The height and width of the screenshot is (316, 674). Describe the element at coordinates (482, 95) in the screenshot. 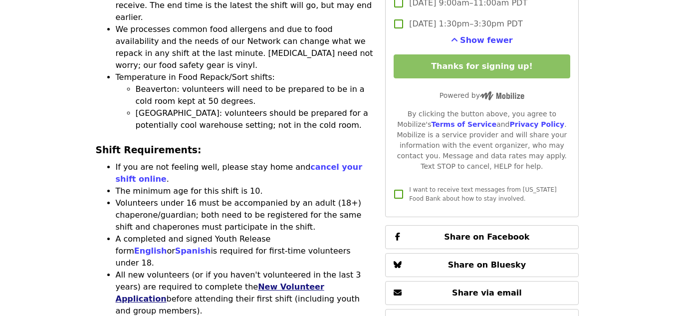

I see `span: Powered by` at that location.